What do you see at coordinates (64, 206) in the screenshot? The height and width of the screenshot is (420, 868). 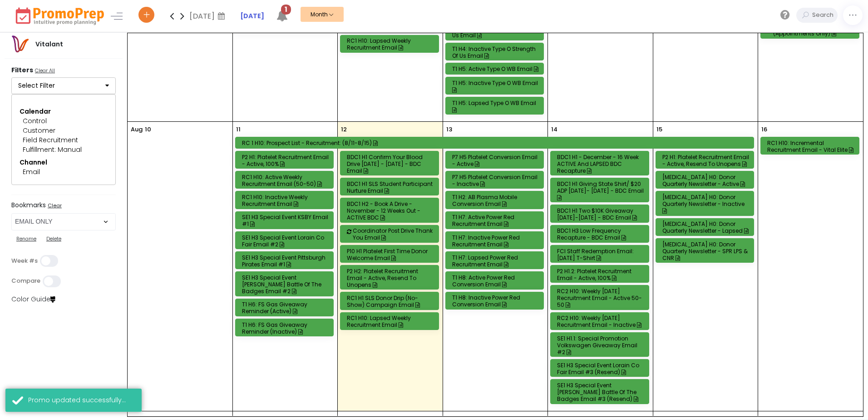 I see `label: Bookmarks` at bounding box center [64, 206].